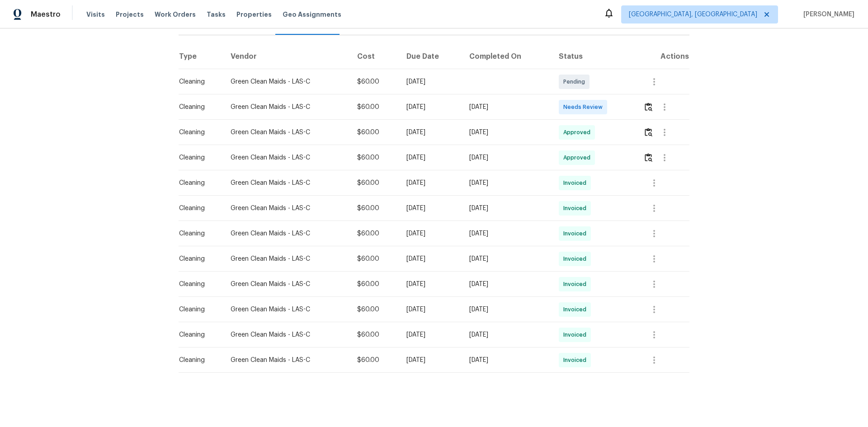  Describe the element at coordinates (46, 14) in the screenshot. I see `span: Maestro` at that location.